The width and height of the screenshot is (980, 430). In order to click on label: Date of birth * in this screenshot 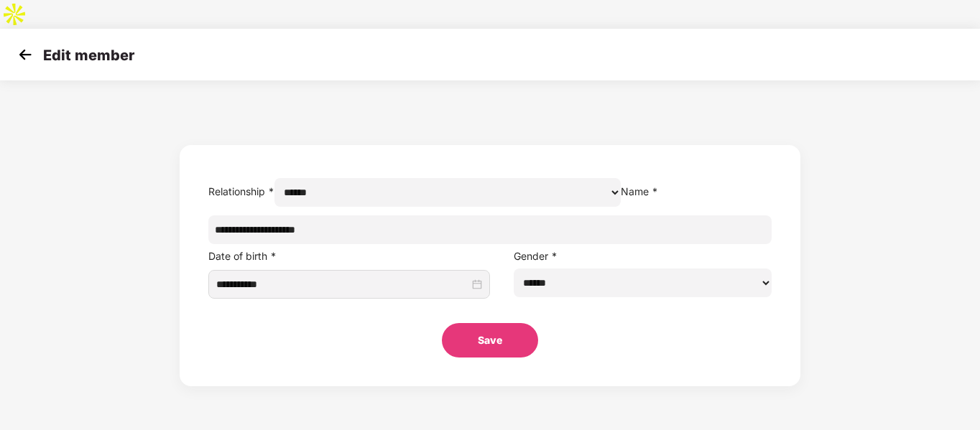, I will do `click(242, 256)`.